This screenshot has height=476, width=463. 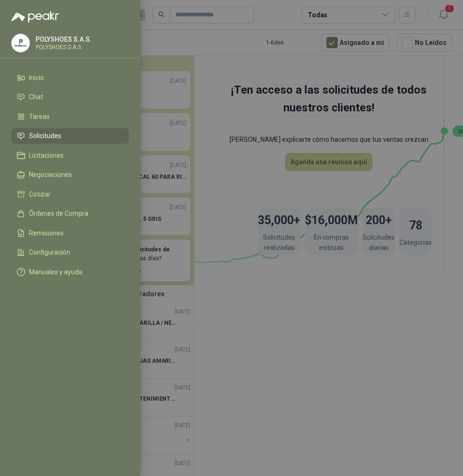 What do you see at coordinates (36, 97) in the screenshot?
I see `span: Chat` at bounding box center [36, 97].